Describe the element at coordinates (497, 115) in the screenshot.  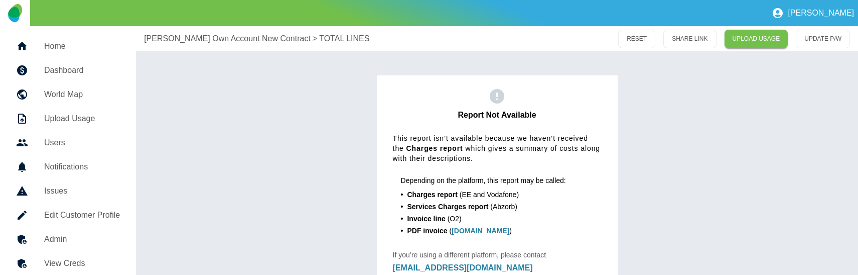
I see `p: Report Not Available` at that location.